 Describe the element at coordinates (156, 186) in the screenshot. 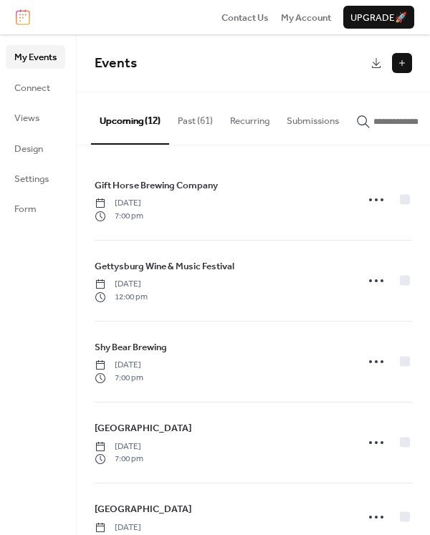

I see `span: Gift Horse Brewing Company` at that location.